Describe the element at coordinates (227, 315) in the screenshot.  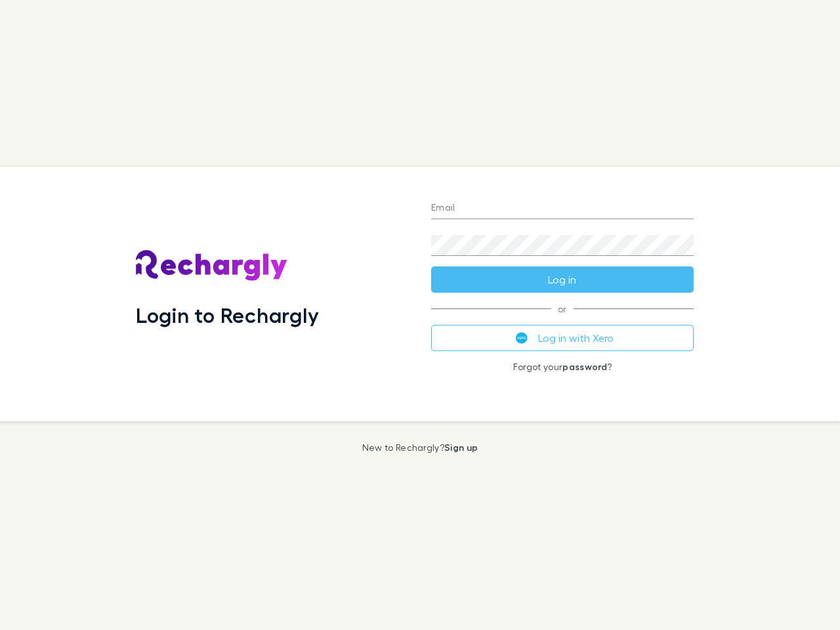
I see `h1: Login to Rechargly` at that location.